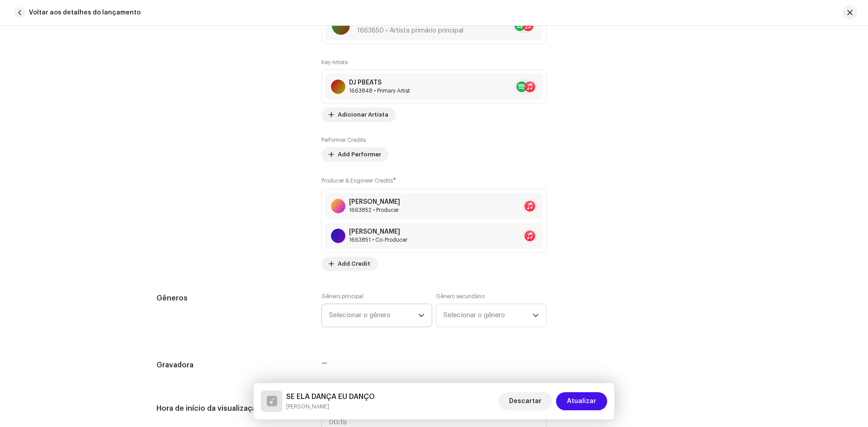  I want to click on label: Performer Credits, so click(343, 140).